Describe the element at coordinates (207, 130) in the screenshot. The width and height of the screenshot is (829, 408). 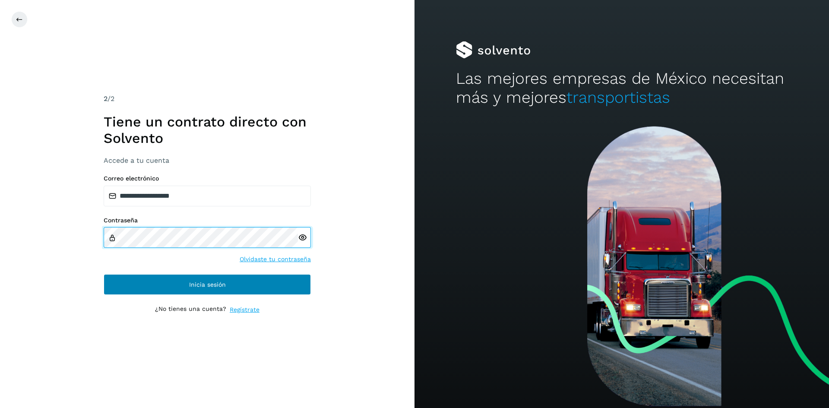
I see `h1: Tiene un contrato directo con Solvento` at that location.